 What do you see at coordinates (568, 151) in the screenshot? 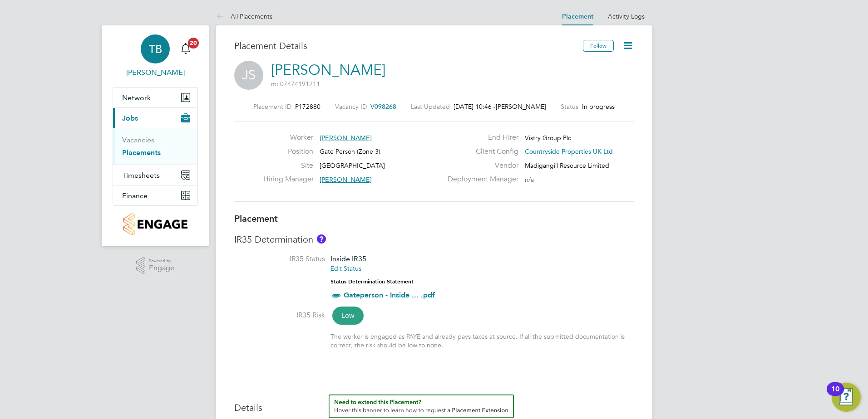
I see `span: Countryside Properties UK Ltd` at bounding box center [568, 151].